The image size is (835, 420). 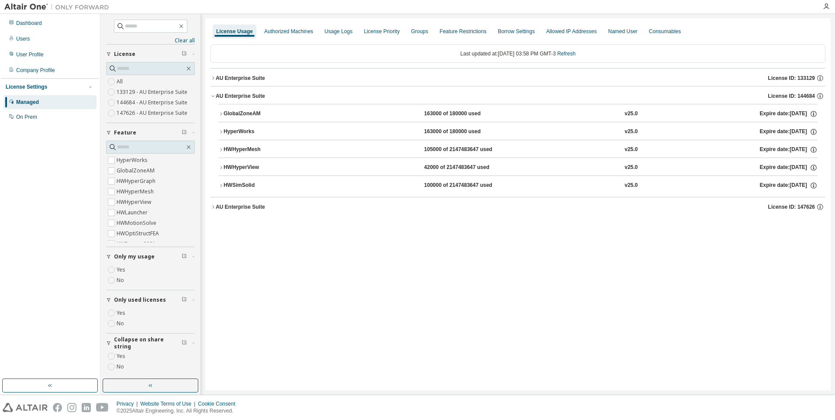 I want to click on span: Only my usage, so click(x=134, y=257).